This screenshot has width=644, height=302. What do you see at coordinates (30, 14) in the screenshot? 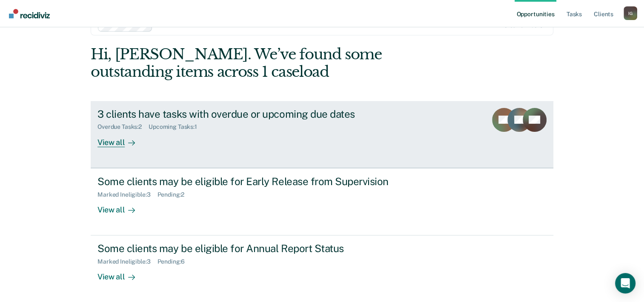
I see `img: Recidiviz` at bounding box center [30, 14].